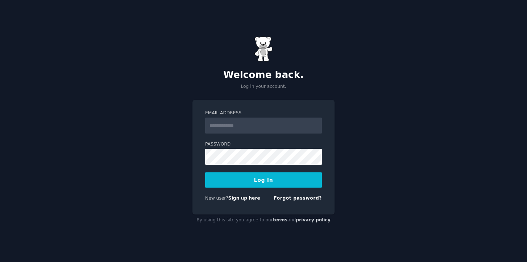 The width and height of the screenshot is (527, 262). What do you see at coordinates (263, 87) in the screenshot?
I see `p: Log in your account.` at bounding box center [263, 87].